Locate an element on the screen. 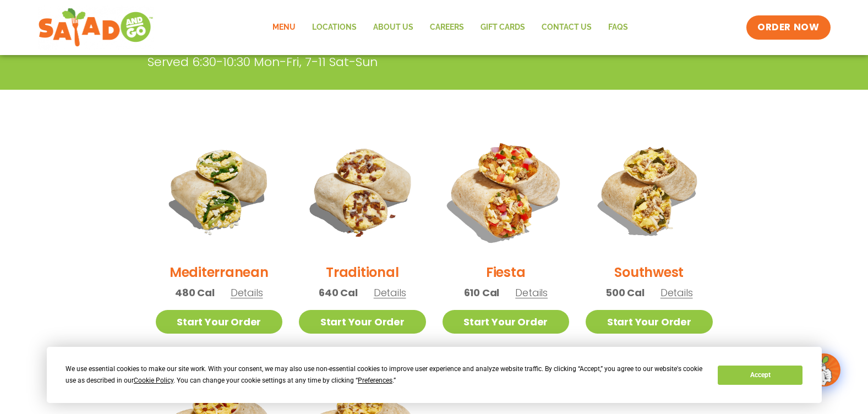  h2: Traditional is located at coordinates (362, 272).